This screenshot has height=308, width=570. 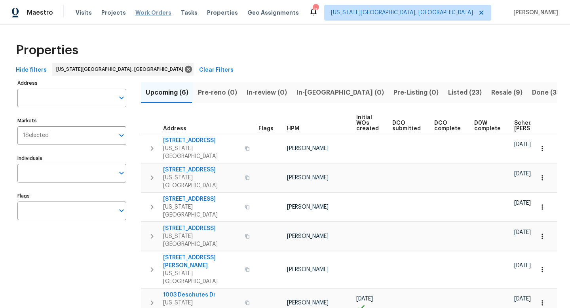 I want to click on span: Initial WOs created, so click(x=368, y=123).